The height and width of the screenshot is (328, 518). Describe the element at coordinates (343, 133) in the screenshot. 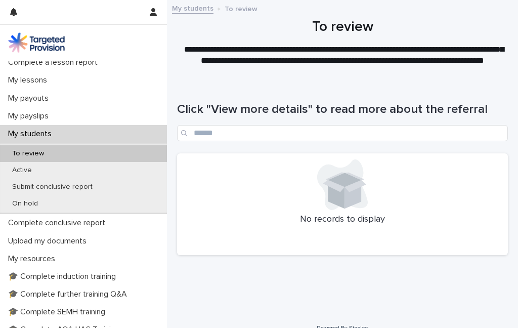

I see `input: Search` at that location.